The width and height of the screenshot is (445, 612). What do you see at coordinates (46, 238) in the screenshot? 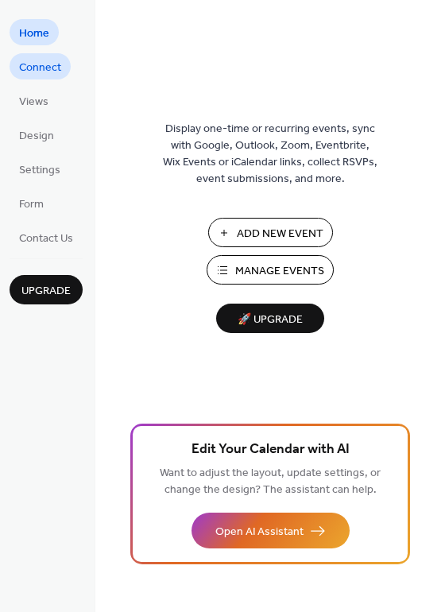
I see `span: Contact Us` at bounding box center [46, 238].